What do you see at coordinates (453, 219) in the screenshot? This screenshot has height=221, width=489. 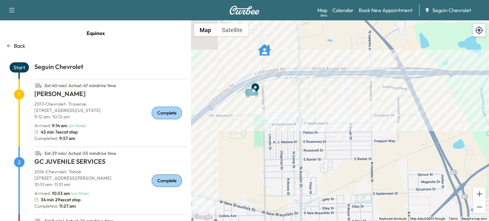 I see `a: Terms (opens in new tab)` at bounding box center [453, 219].